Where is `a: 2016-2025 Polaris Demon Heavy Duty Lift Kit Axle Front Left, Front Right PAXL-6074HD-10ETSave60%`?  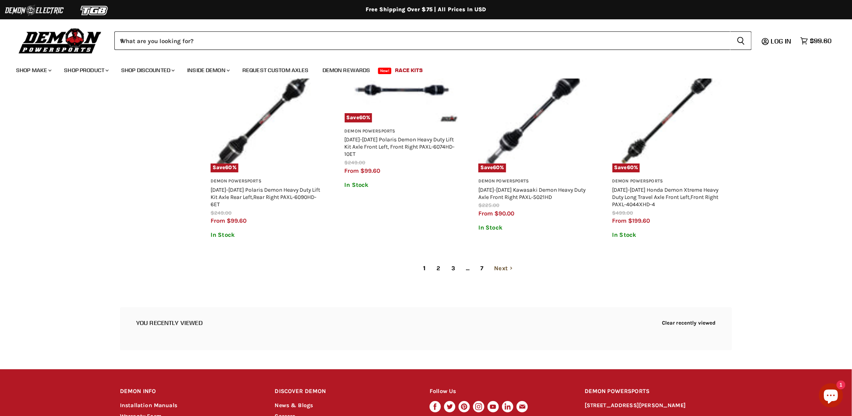 a: 2016-2025 Polaris Demon Heavy Duty Lift Kit Axle Front Left, Front Right PAXL-6074HD-10ETSave60% is located at coordinates (402, 91).